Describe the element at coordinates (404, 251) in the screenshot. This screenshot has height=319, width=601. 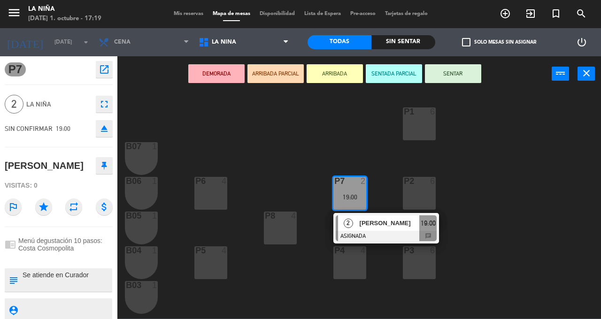
I see `div: P3` at that location.